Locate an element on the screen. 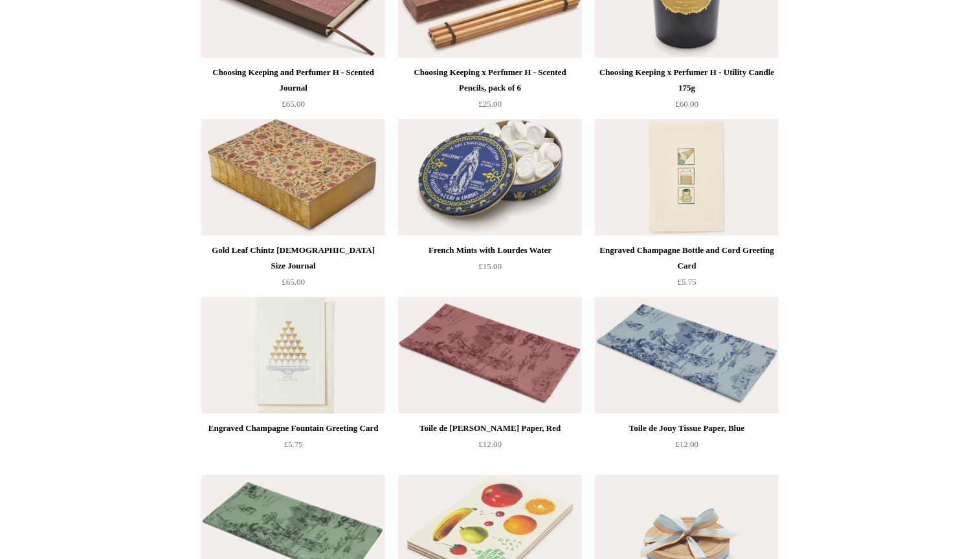 The width and height of the screenshot is (980, 559). a: Toile de Jouy Tissue Paper, Blue Toile de Jouy Tissue Paper, Blue is located at coordinates (687, 355).